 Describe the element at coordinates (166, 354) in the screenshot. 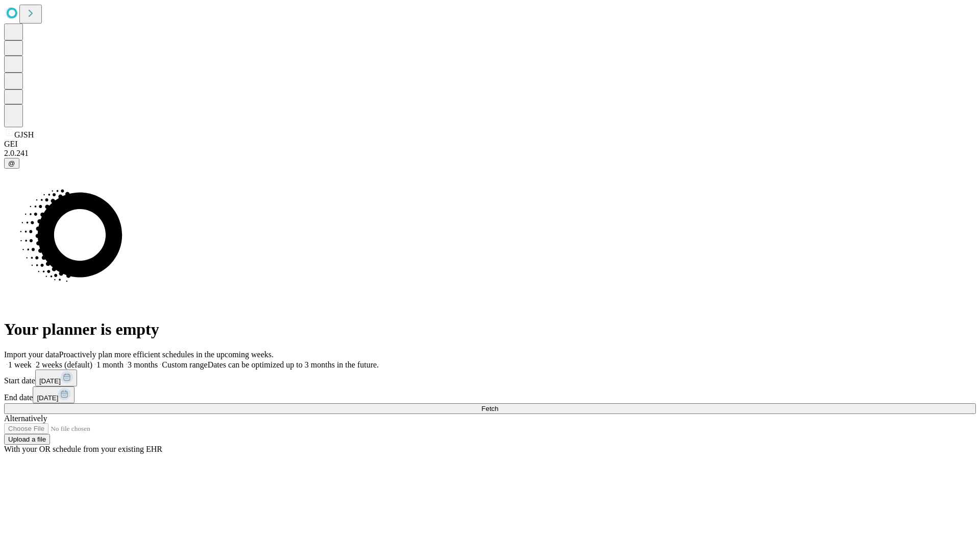

I see `span: Proactively plan more efficient schedules in the upcoming weeks.` at that location.